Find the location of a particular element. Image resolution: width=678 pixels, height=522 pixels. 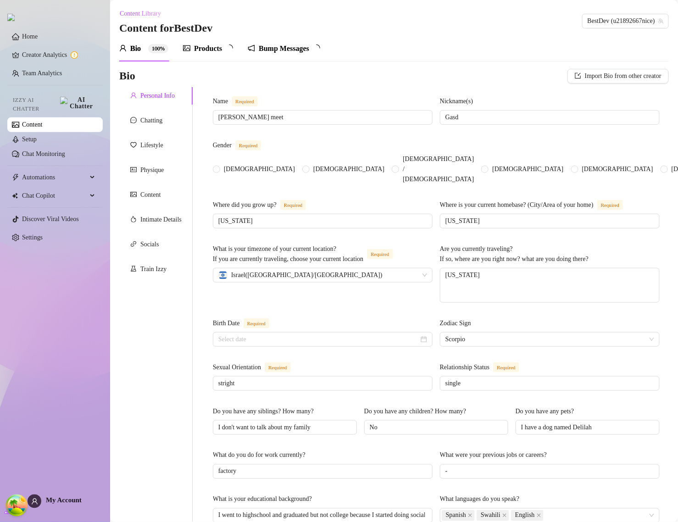

input: Sexual Orientation is located at coordinates (322, 384).